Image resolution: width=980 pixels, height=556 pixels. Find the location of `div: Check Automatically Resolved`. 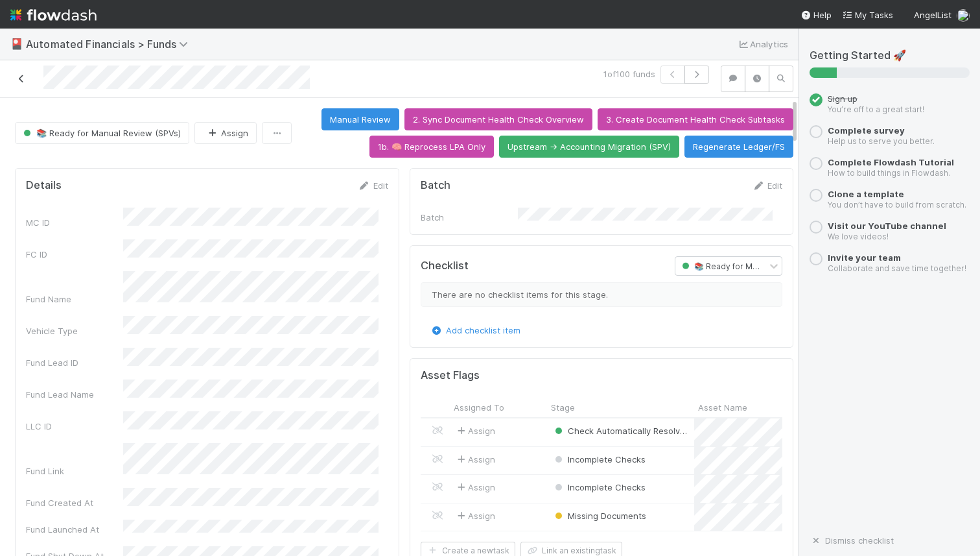

div: Check Automatically Resolved is located at coordinates (620, 430).